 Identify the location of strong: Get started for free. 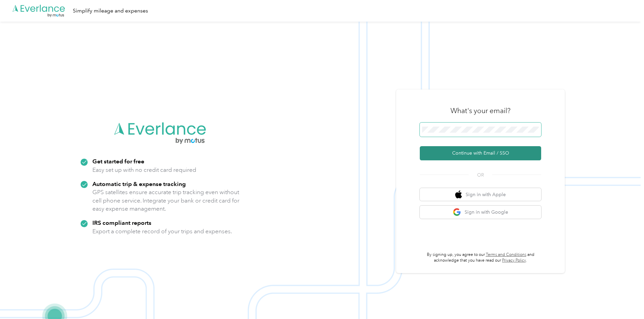
(118, 161).